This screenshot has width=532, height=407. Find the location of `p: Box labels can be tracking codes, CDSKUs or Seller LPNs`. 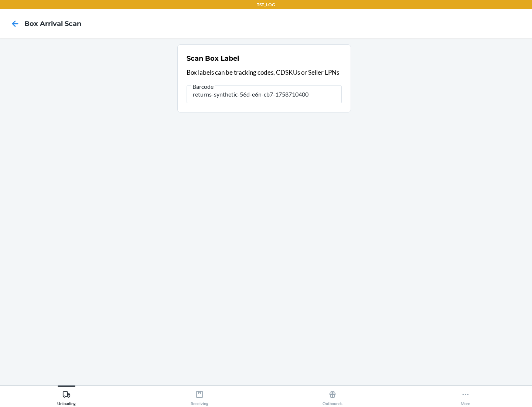

p: Box labels can be tracking codes, CDSKUs or Seller LPNs is located at coordinates (264, 73).